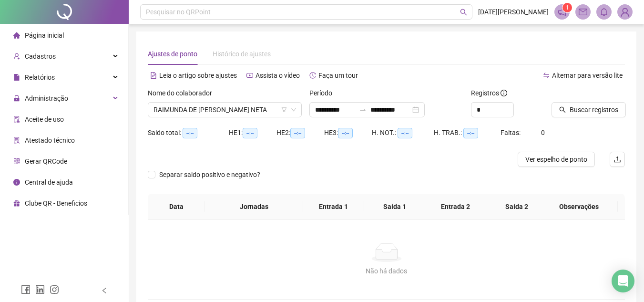 The image size is (644, 302). Describe the element at coordinates (617, 159) in the screenshot. I see `span: upload` at that location.